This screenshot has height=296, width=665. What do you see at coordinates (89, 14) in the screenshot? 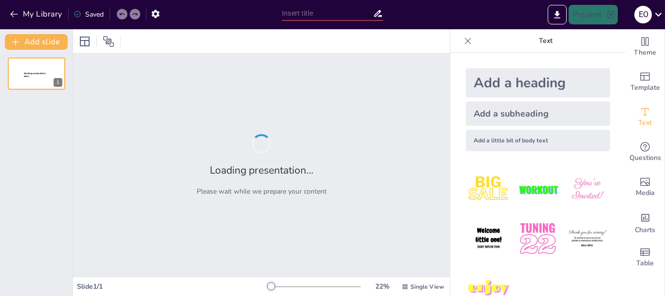
I see `div: Saved` at bounding box center [89, 14].